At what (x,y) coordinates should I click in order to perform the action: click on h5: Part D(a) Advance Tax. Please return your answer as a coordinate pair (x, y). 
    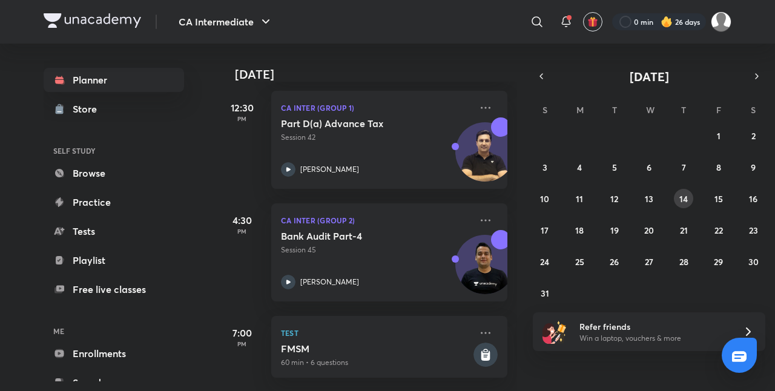
    Looking at the image, I should click on (356, 123).